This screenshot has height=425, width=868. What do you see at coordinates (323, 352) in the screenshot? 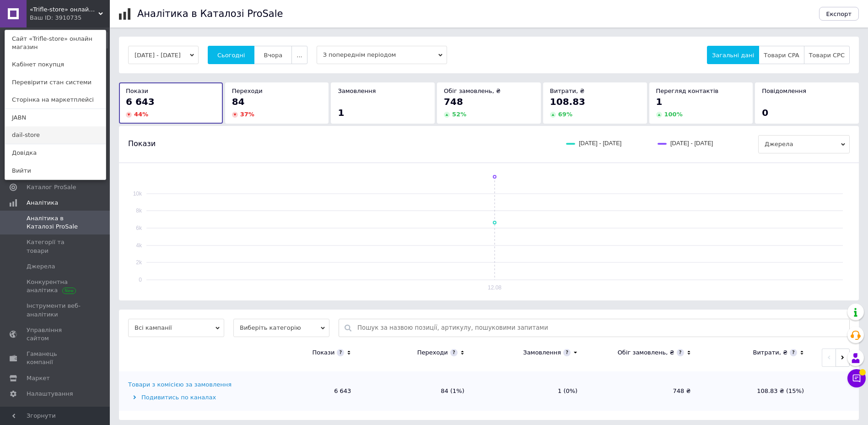
I see `div: Покази` at bounding box center [323, 352].